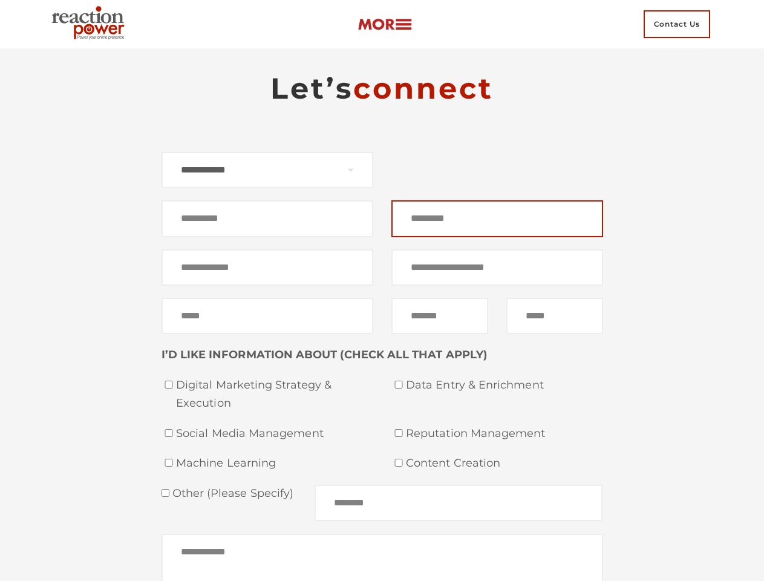 The width and height of the screenshot is (764, 581). Describe the element at coordinates (275, 394) in the screenshot. I see `span: Digital Marketing Strategy & Execution` at that location.